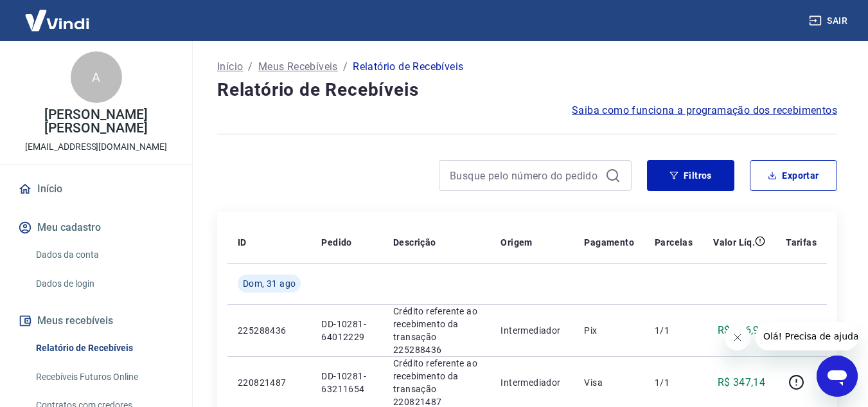 Image resolution: width=868 pixels, height=407 pixels. Describe the element at coordinates (270, 382) in the screenshot. I see `p: 220821487` at that location.